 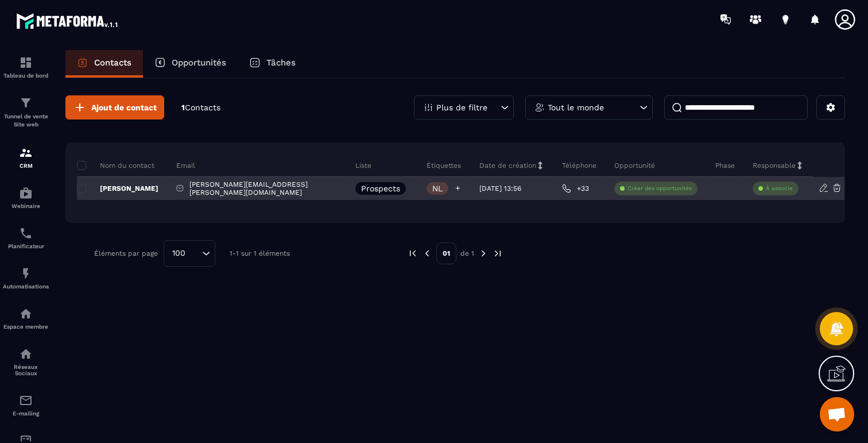 I want to click on p: Responsable, so click(x=774, y=165).